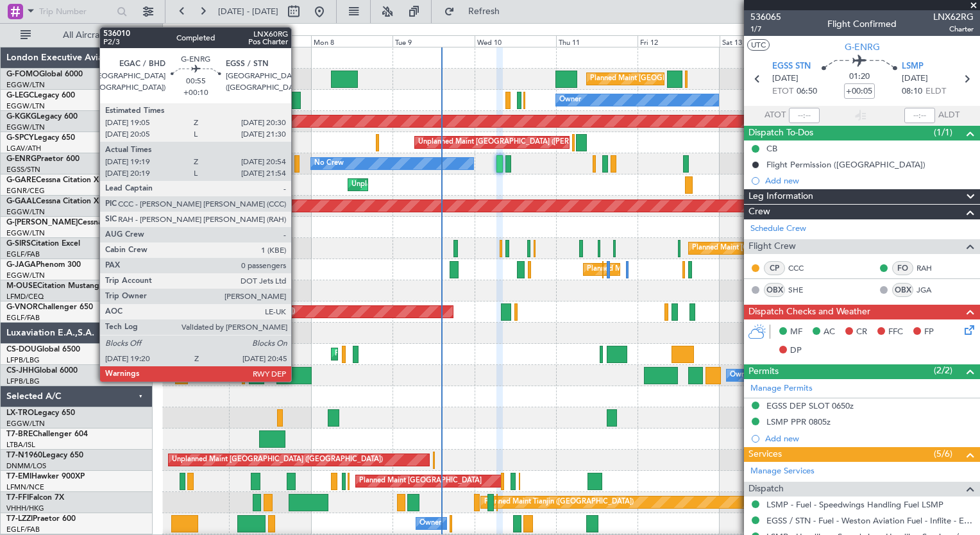 The width and height of the screenshot is (980, 535). Describe the element at coordinates (806, 91) in the screenshot. I see `span: 06:50` at that location.